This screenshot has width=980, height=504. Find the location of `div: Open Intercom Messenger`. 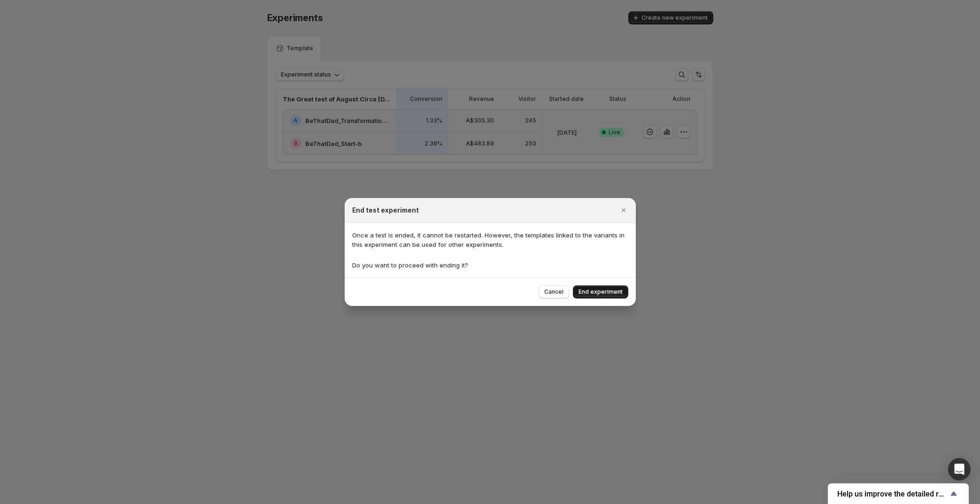

div: Open Intercom Messenger is located at coordinates (959, 470).